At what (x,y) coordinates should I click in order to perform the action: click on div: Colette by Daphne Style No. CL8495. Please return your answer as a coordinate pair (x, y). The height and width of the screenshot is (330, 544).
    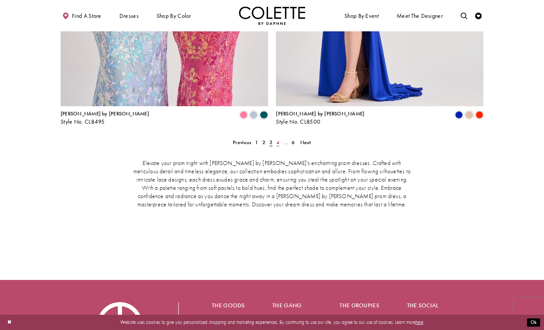
    Looking at the image, I should click on (105, 118).